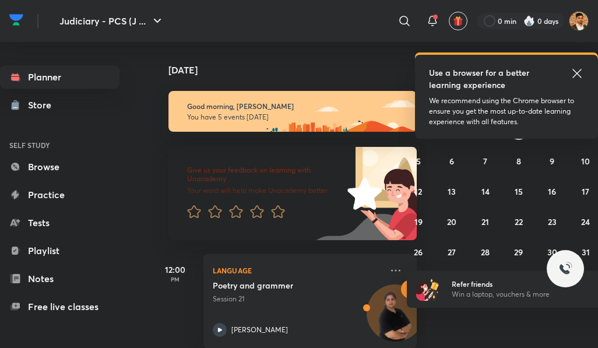 The height and width of the screenshot is (348, 598). Describe the element at coordinates (519, 222) in the screenshot. I see `button: October 22, 2025` at that location.